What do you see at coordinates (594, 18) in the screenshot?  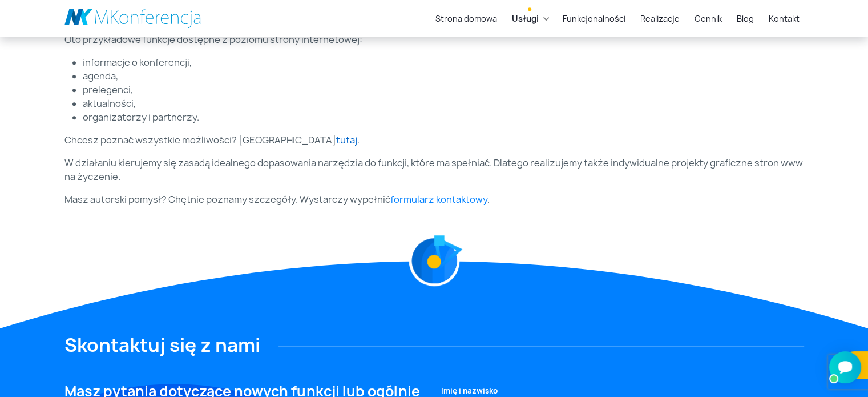 I see `a: Funkcjonalności` at bounding box center [594, 18].